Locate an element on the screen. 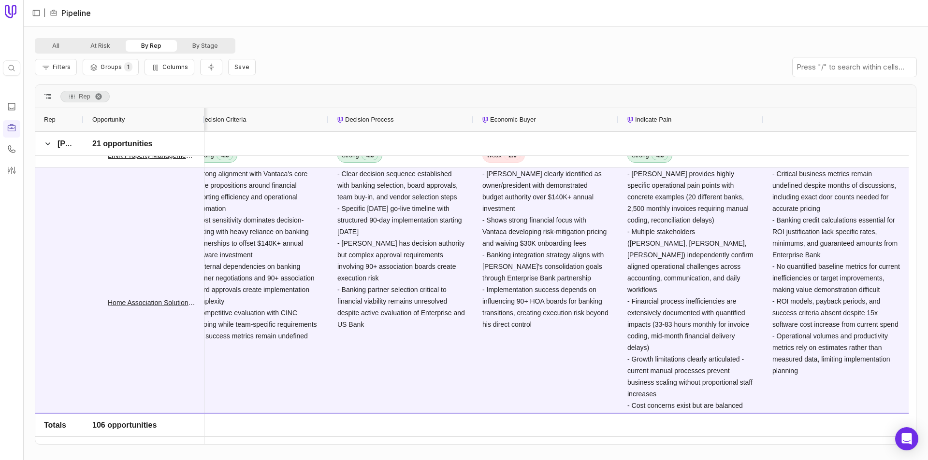  div: Row Groups is located at coordinates (85, 97).